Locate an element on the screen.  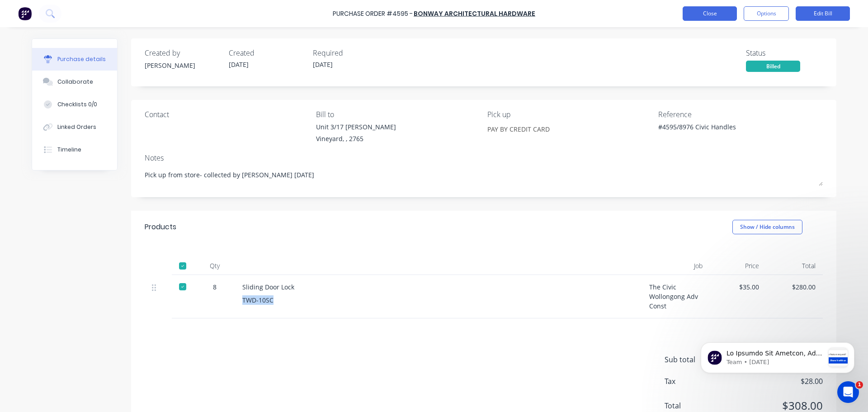
div: Status is located at coordinates (785, 53).